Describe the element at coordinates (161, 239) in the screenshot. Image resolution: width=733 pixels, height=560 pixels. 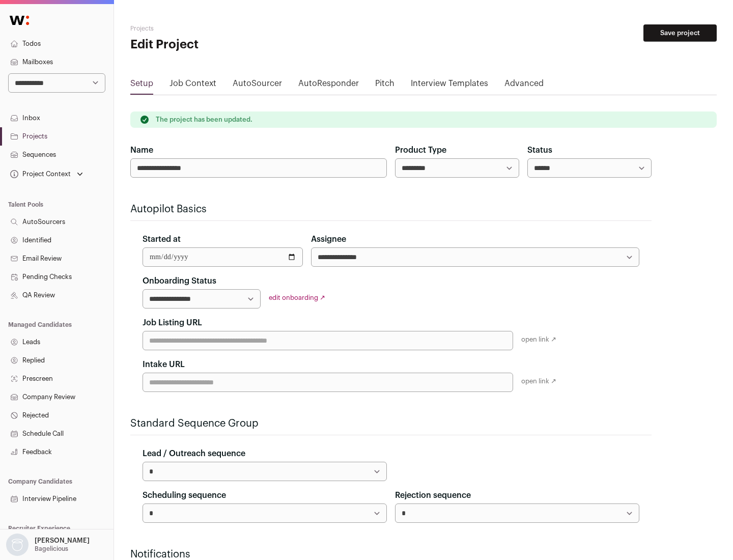
I see `label: Started at` at that location.